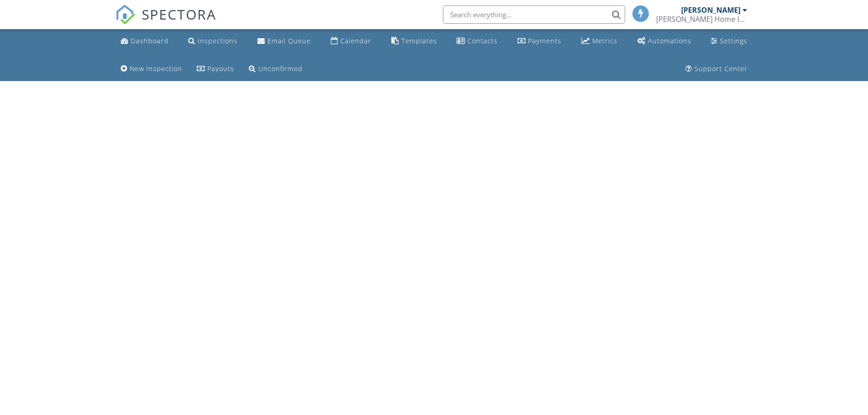  What do you see at coordinates (483, 41) in the screenshot?
I see `div: Contacts` at bounding box center [483, 41].